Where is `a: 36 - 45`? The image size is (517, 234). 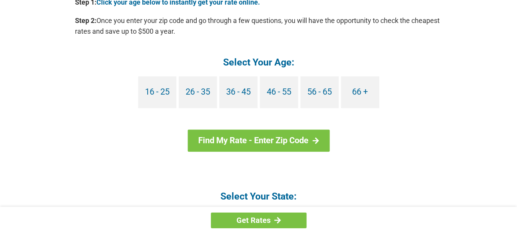 a: 36 - 45 is located at coordinates (239, 92).